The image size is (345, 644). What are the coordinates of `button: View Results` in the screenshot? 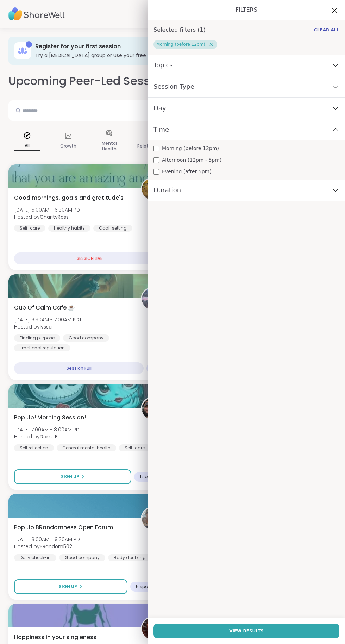 It's located at (246, 631).